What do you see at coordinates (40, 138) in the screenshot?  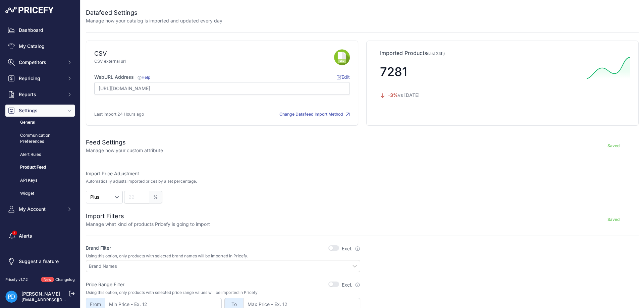 I see `a: Communication Preferences` at bounding box center [40, 138].